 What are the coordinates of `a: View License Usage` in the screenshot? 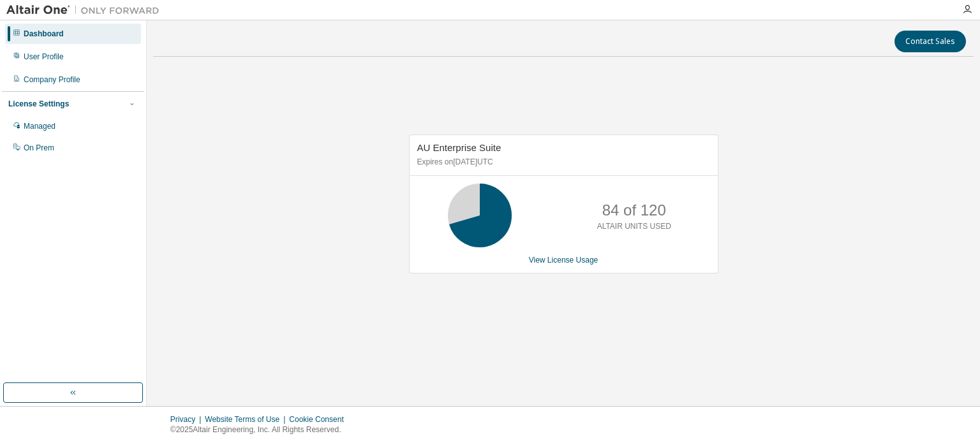 It's located at (563, 260).